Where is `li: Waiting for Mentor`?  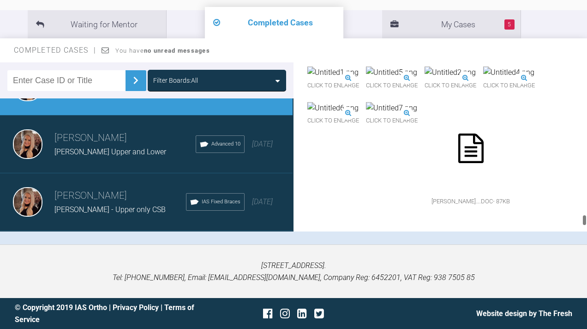
li: Waiting for Mentor is located at coordinates (97, 24).